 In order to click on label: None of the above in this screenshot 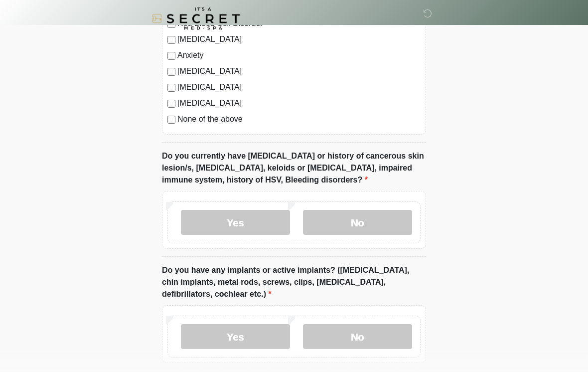, I will do `click(299, 120)`.